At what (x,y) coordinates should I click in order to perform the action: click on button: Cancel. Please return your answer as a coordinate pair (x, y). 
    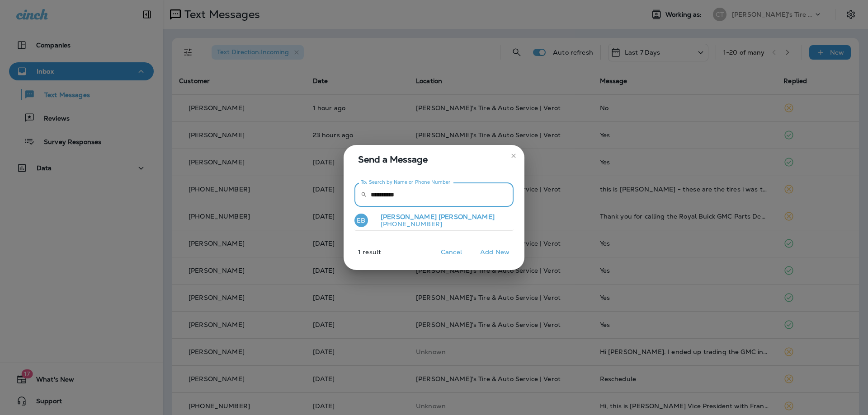
    Looking at the image, I should click on (451, 252).